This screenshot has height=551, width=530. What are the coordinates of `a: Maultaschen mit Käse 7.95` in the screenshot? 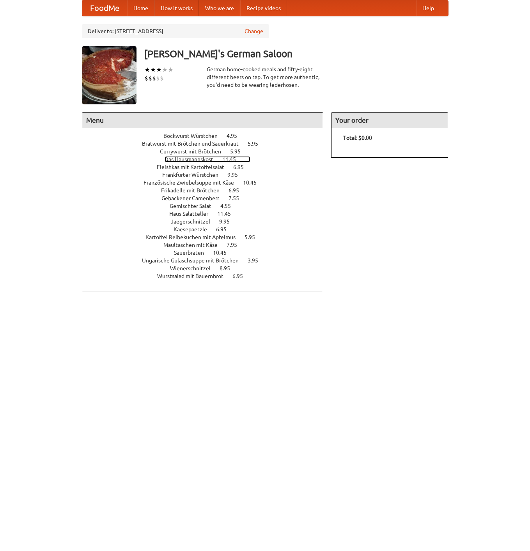 It's located at (207, 245).